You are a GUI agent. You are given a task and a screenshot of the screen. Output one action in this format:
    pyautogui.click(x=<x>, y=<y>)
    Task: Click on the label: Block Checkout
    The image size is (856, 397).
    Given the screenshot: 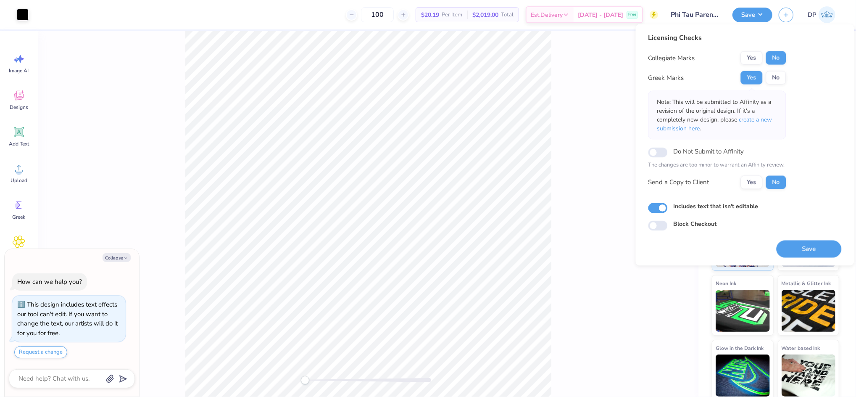 What is the action you would take?
    pyautogui.click(x=695, y=223)
    